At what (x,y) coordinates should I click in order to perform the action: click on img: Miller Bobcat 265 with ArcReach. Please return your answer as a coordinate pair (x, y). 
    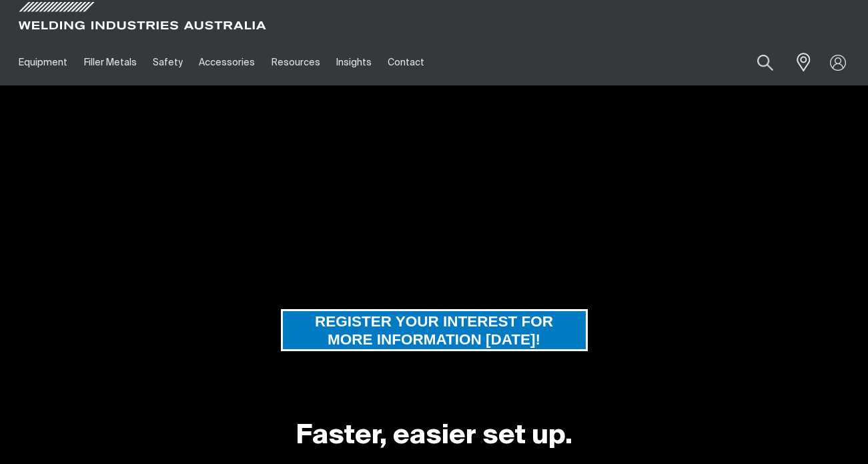
    Looking at the image, I should click on (101, 394).